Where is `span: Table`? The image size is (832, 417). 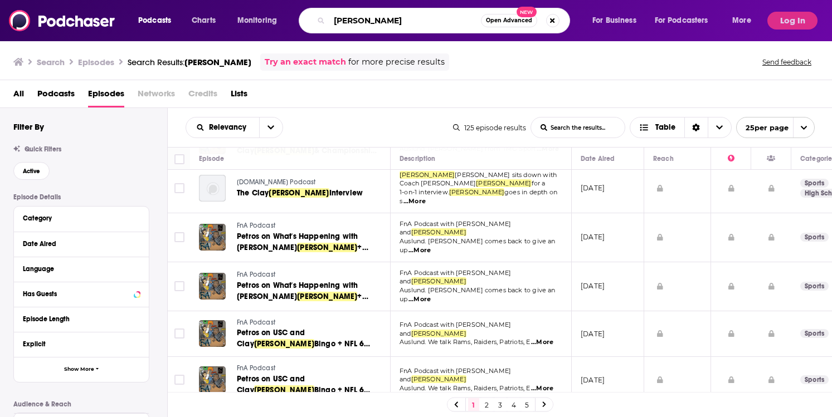
span: Table is located at coordinates (665, 128).